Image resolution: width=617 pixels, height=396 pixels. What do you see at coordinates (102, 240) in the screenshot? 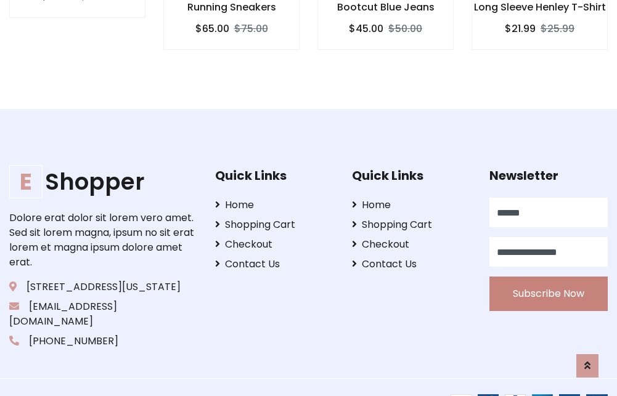
I see `p: Dolore erat dolor sit lorem vero amet. Sed sit lorem magna, ipsum no sit erat lorem et magna ipsu...` at bounding box center [102, 240].